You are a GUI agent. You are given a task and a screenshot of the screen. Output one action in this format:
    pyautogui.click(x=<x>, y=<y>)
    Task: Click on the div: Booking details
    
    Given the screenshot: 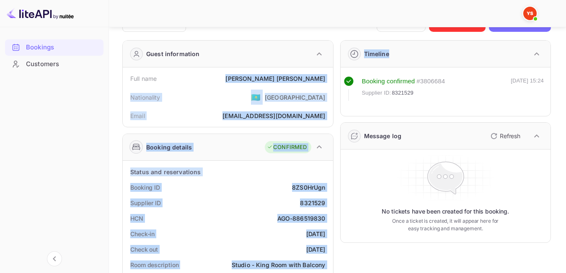 What is the action you would take?
    pyautogui.click(x=169, y=147)
    